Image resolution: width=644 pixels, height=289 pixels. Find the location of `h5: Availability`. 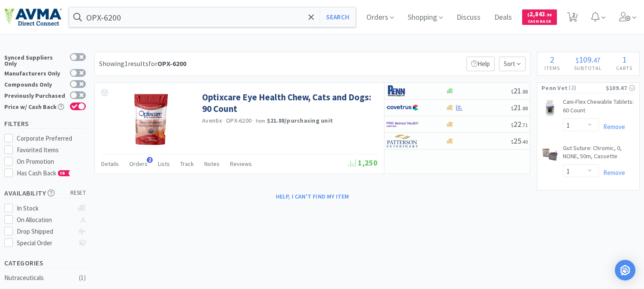

h5: Availability is located at coordinates (45, 193).